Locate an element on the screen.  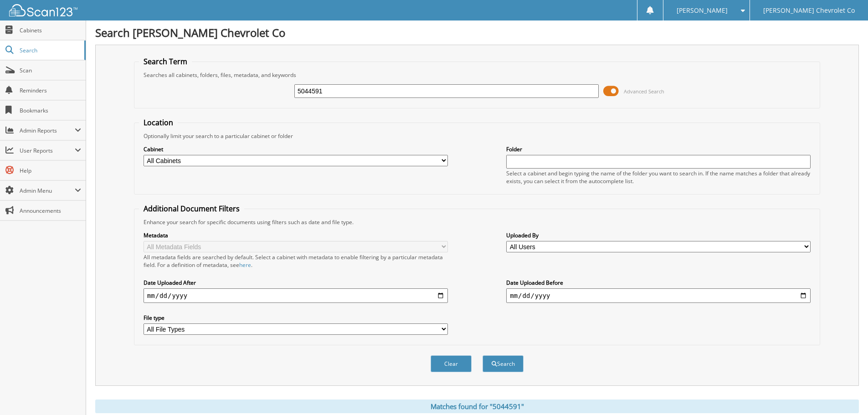
div: All metadata fields are searched by default. Select a cabinet with metadata to enable filtering b... is located at coordinates (296, 261).